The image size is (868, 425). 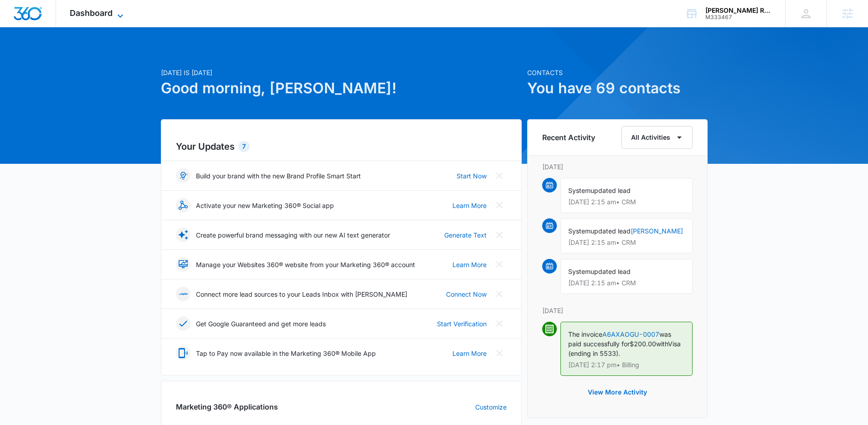 I want to click on button: View More Activity, so click(x=617, y=393).